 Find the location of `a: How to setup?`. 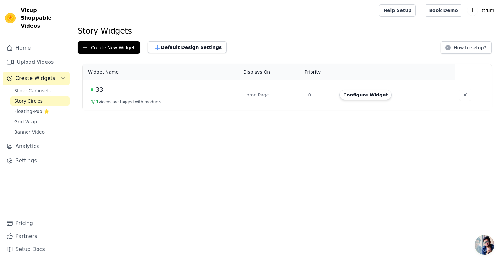

a: How to setup? is located at coordinates (466, 49).